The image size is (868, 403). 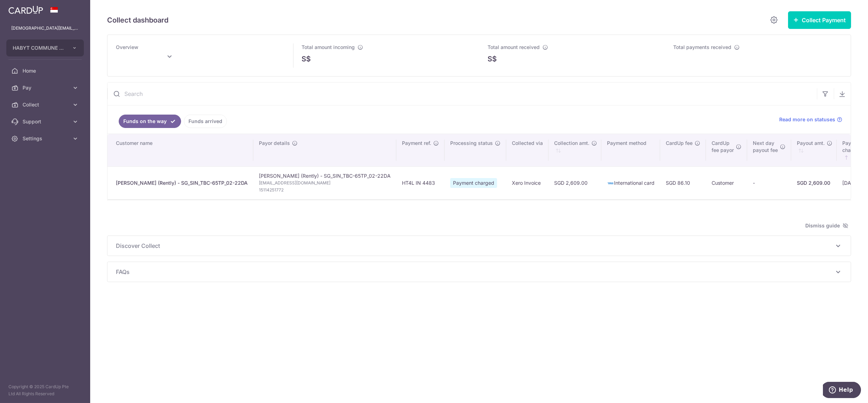 I want to click on img: CardUp, so click(x=26, y=10).